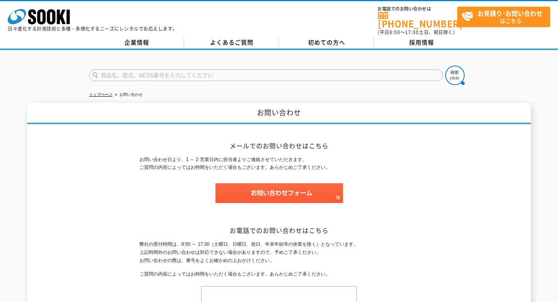  Describe the element at coordinates (279, 230) in the screenshot. I see `h2: お電話でのお問い合わせはこちら` at that location.